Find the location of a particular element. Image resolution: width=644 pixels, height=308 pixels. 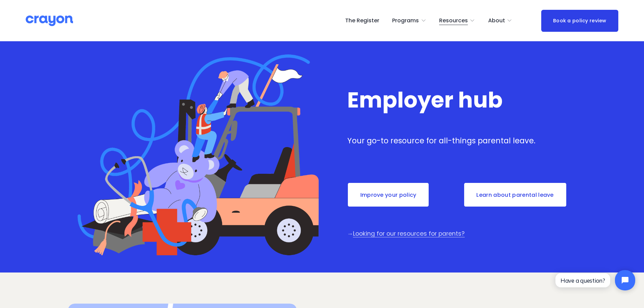

span: Looking for our resources for parents? is located at coordinates (409, 233).